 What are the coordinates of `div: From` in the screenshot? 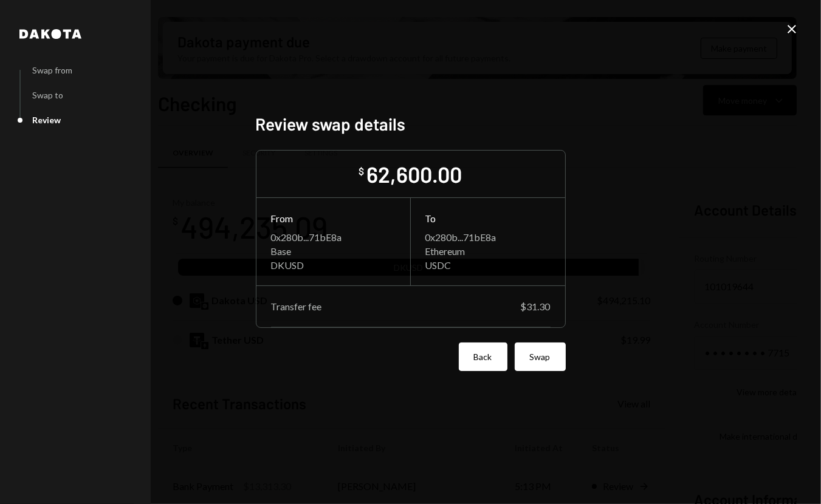 It's located at (333, 218).